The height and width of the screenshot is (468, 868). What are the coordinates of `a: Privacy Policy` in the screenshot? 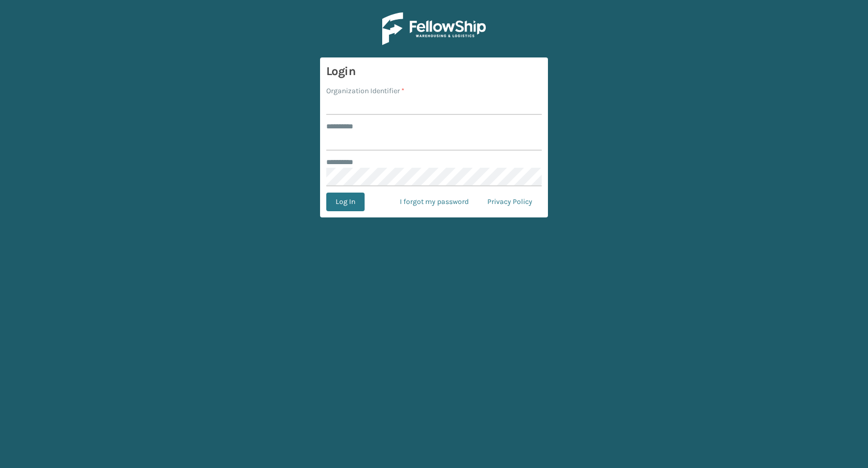 It's located at (510, 202).